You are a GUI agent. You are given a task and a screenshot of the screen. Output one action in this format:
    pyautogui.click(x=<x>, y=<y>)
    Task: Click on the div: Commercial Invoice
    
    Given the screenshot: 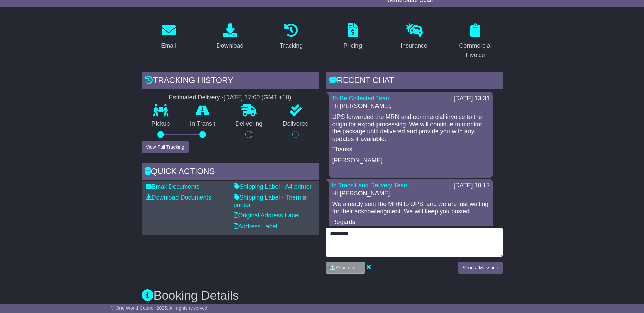 What is the action you would take?
    pyautogui.click(x=475, y=50)
    